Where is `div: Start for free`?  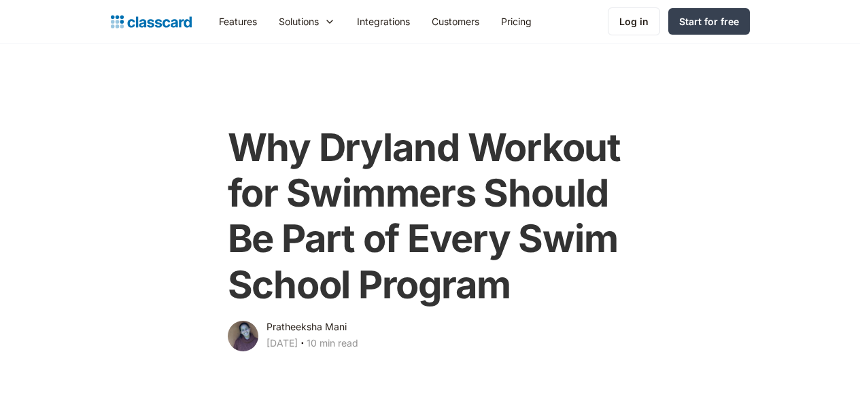
div: Start for free is located at coordinates (709, 21).